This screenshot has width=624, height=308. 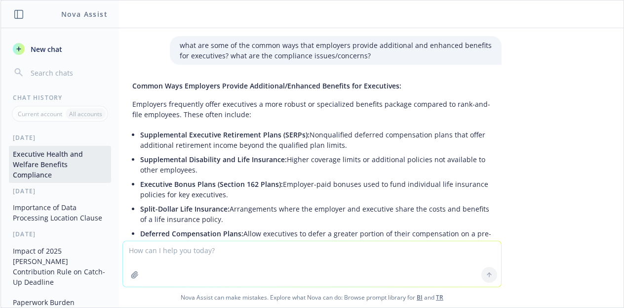 I want to click on a: BI, so click(x=420, y=297).